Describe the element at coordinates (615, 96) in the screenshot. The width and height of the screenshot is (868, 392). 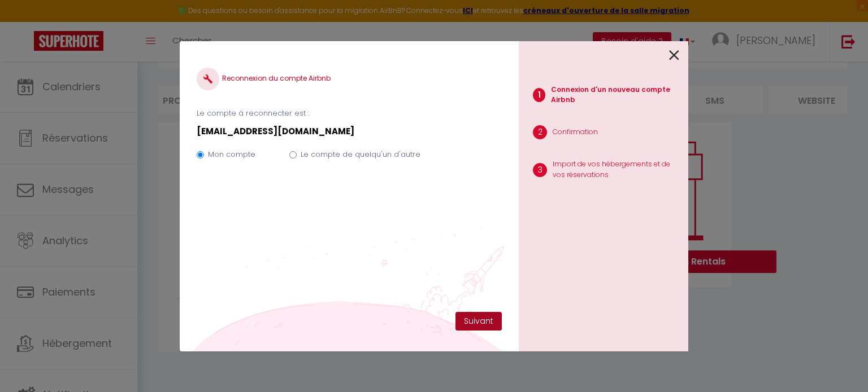
I see `p: Connexion d'un nouveau compte Airbnb` at that location.